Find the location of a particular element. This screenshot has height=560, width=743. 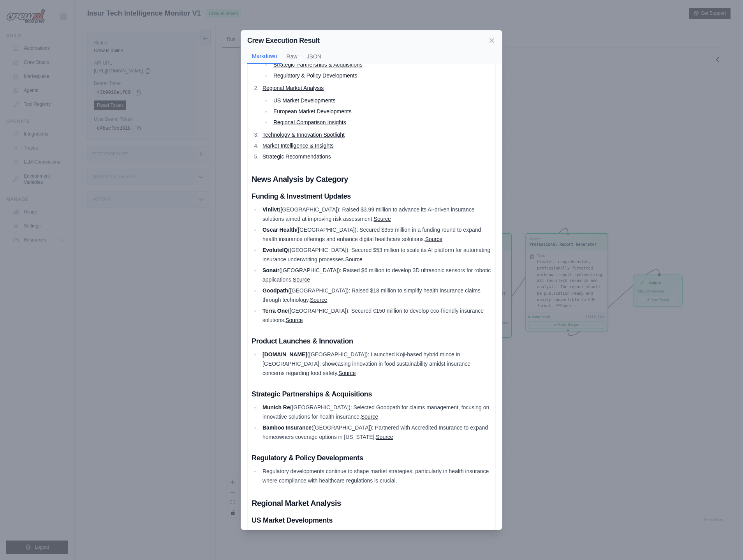

strong: Oscar Health is located at coordinates (279, 230).